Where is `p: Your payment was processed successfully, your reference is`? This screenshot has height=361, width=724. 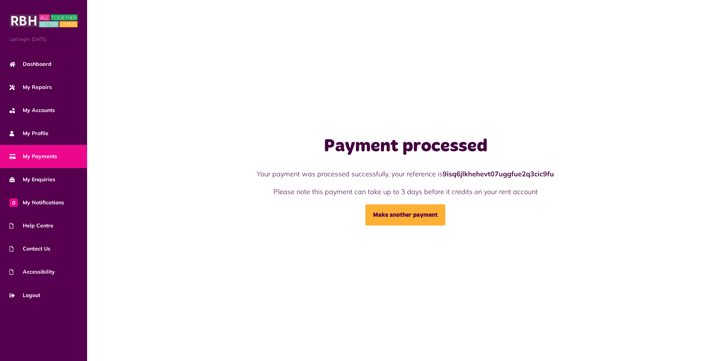 p: Your payment was processed successfully, your reference is is located at coordinates (406, 174).